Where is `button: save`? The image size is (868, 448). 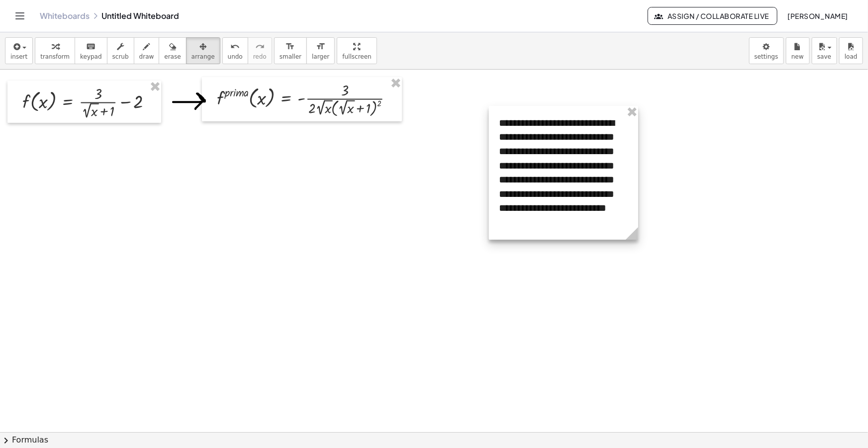 button: save is located at coordinates (824, 51).